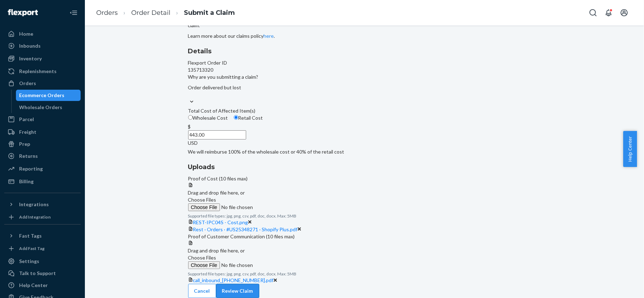 The width and height of the screenshot is (644, 298). I want to click on input: Wholesale Cost, so click(190, 117).